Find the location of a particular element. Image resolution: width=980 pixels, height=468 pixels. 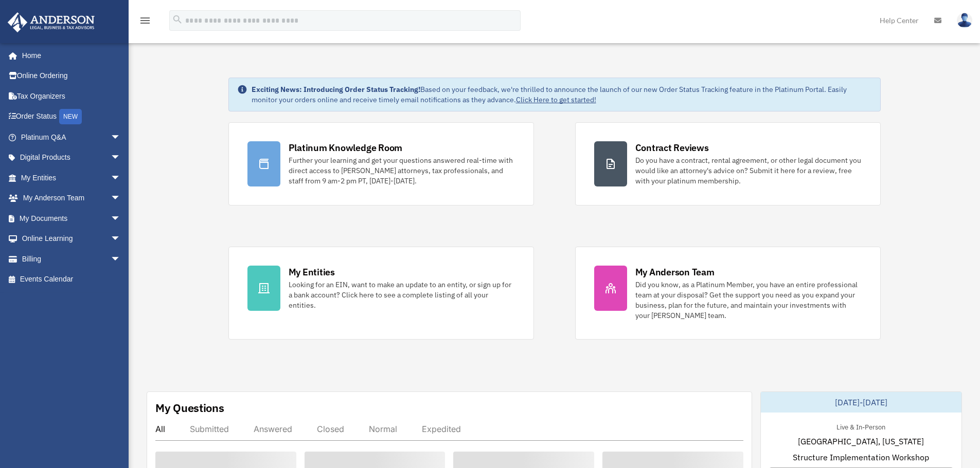

div: All is located at coordinates (160, 429).